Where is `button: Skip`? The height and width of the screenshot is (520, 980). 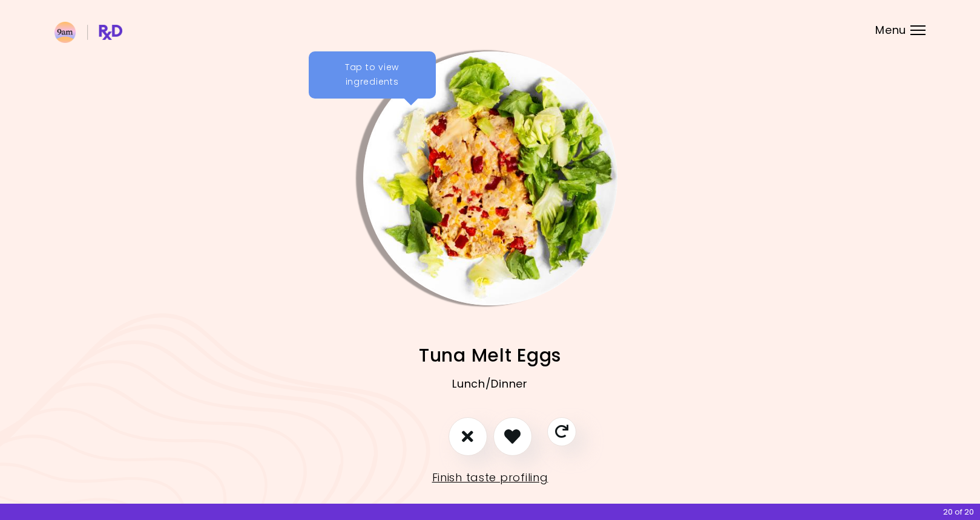 button: Skip is located at coordinates (562, 432).